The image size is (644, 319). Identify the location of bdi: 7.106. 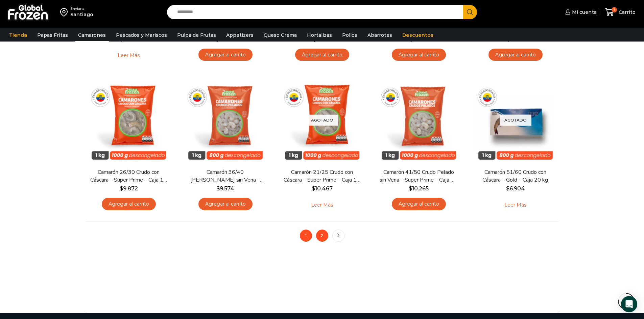
(515, 39).